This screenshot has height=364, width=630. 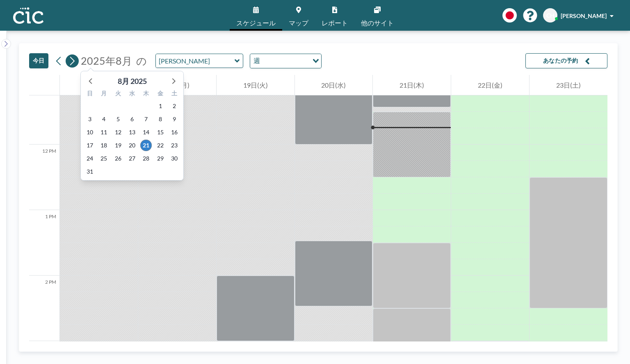 What do you see at coordinates (257, 61) in the screenshot?
I see `span: 週` at bounding box center [257, 61].